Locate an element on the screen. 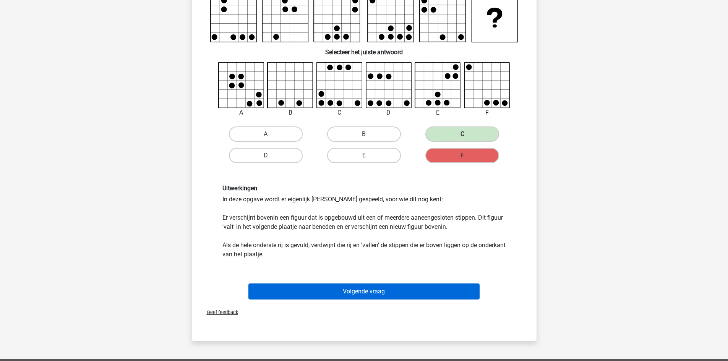 This screenshot has width=728, height=361. label: F is located at coordinates (462, 156).